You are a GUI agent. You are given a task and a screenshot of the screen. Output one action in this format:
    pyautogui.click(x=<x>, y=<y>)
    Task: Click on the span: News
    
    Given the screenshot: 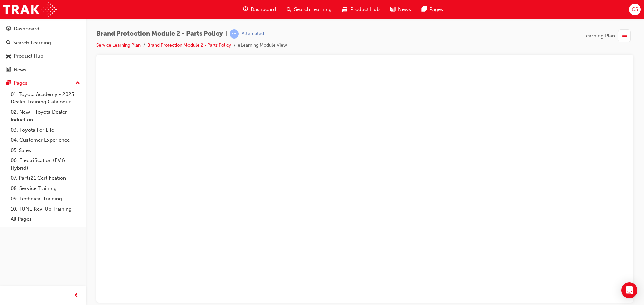 What is the action you would take?
    pyautogui.click(x=405, y=10)
    